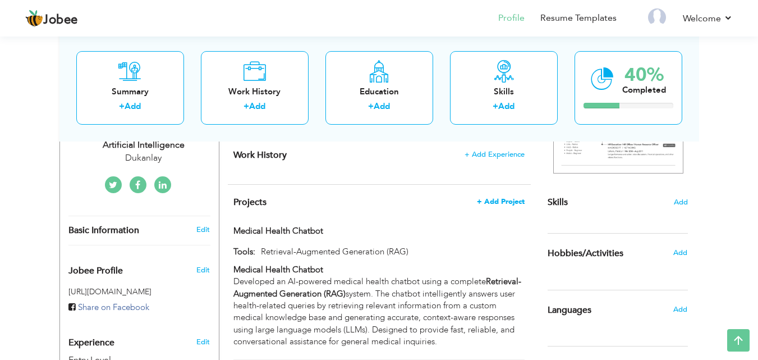 This screenshot has height=360, width=758. What do you see at coordinates (144, 158) in the screenshot?
I see `div: Dukanlay` at bounding box center [144, 158].